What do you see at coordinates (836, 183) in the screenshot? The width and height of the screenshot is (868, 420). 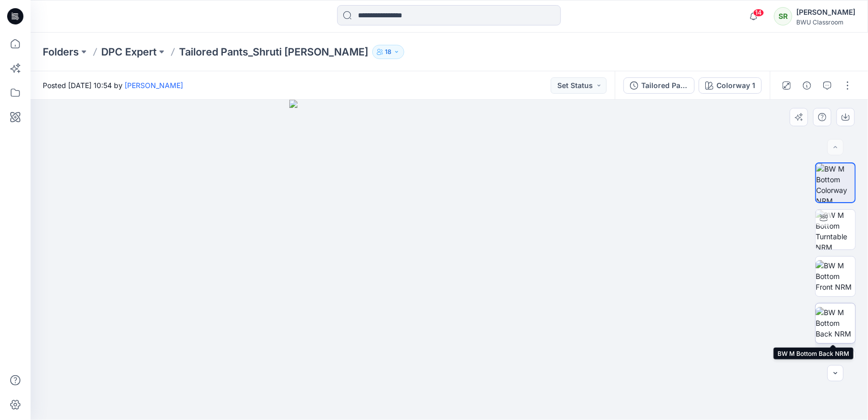 I see `img: BW M Bottom Colorway NRM` at bounding box center [836, 183].